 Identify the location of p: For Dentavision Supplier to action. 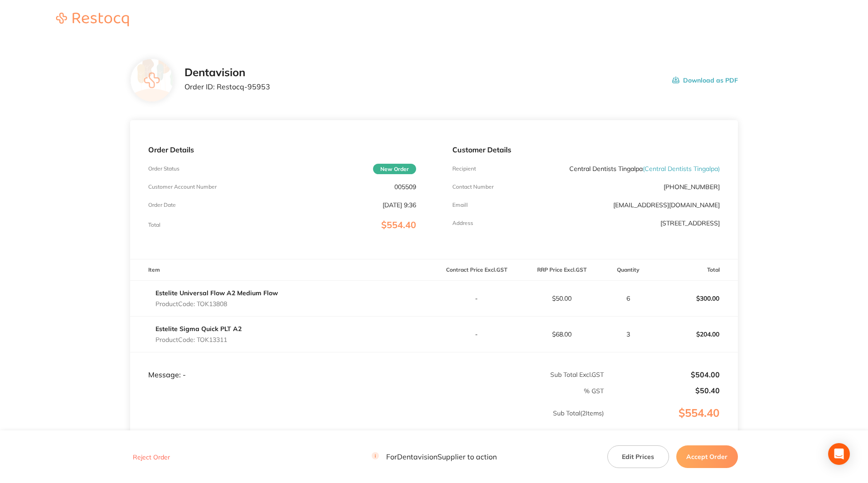
(434, 457).